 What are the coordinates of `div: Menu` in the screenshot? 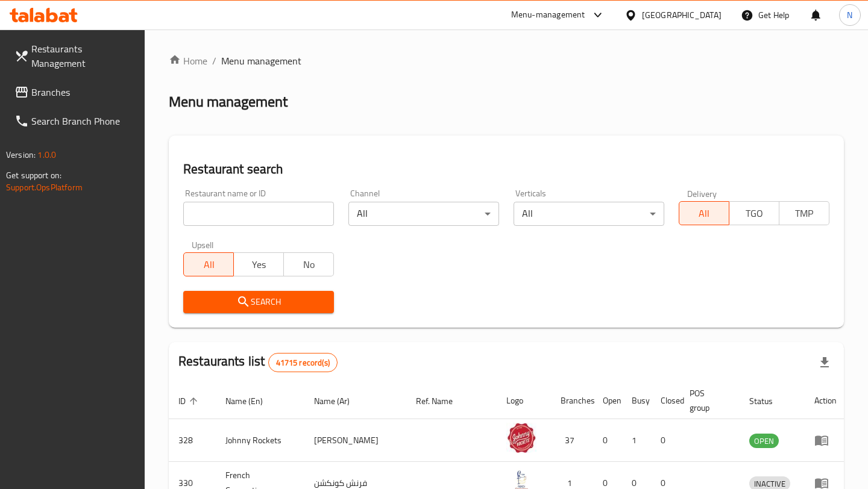 It's located at (825, 440).